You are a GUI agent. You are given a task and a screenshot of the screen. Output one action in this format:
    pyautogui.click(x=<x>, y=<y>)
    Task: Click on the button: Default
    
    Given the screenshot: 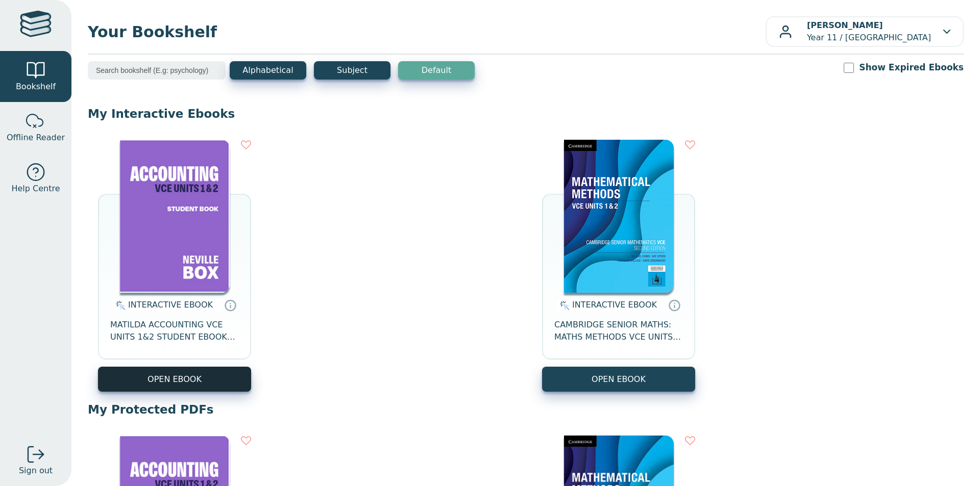 What is the action you would take?
    pyautogui.click(x=436, y=70)
    